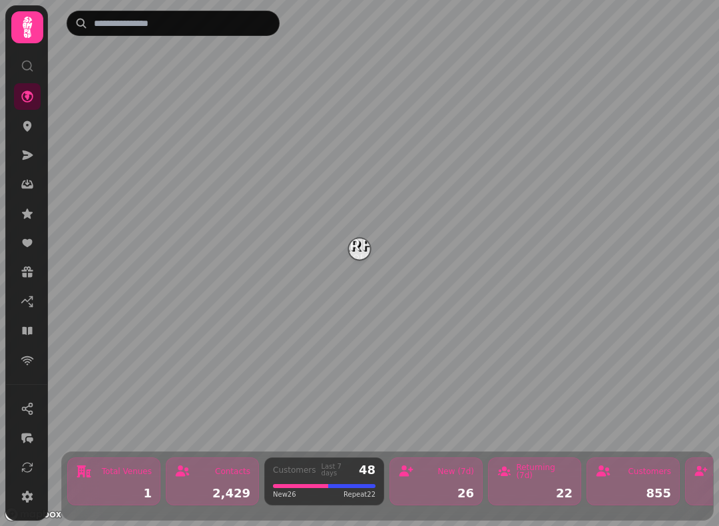 This screenshot has height=526, width=719. I want to click on div: Contacts, so click(232, 471).